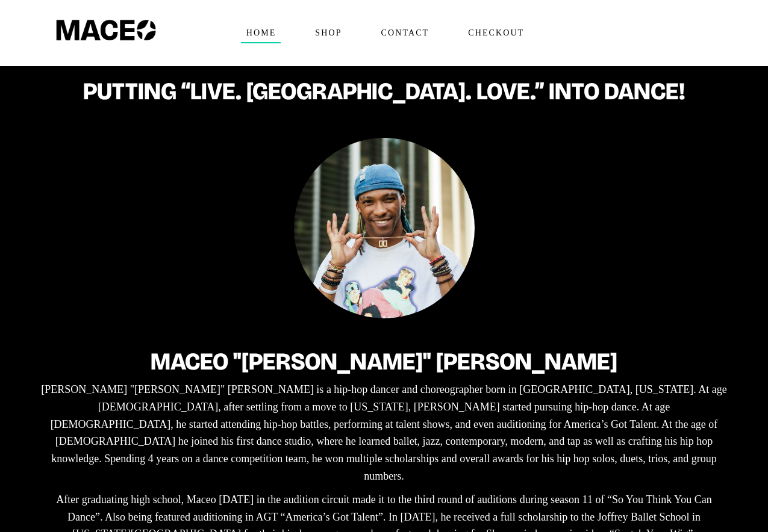 Image resolution: width=768 pixels, height=532 pixels. I want to click on span: Home, so click(261, 33).